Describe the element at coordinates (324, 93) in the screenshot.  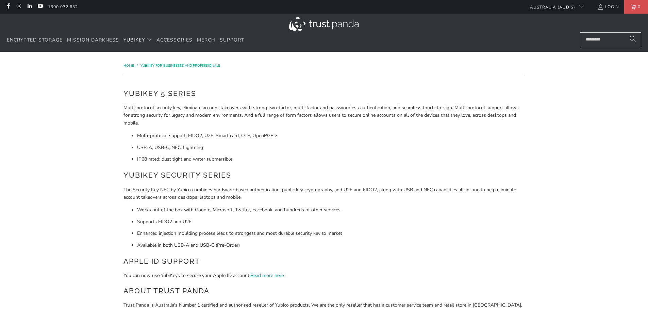
I see `h2: YubiKey 5 Series` at that location.